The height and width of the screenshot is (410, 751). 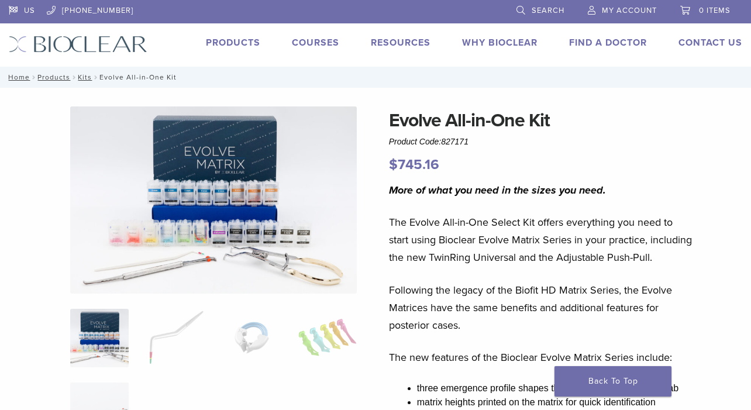 What do you see at coordinates (429, 142) in the screenshot?
I see `span: Product Code:` at bounding box center [429, 142].